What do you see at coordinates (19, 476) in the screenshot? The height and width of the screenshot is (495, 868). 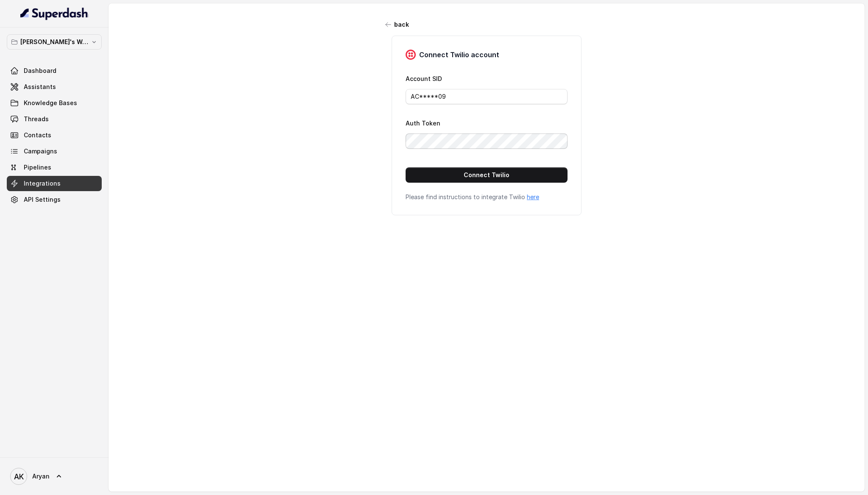 I see `text: AK` at bounding box center [19, 476].